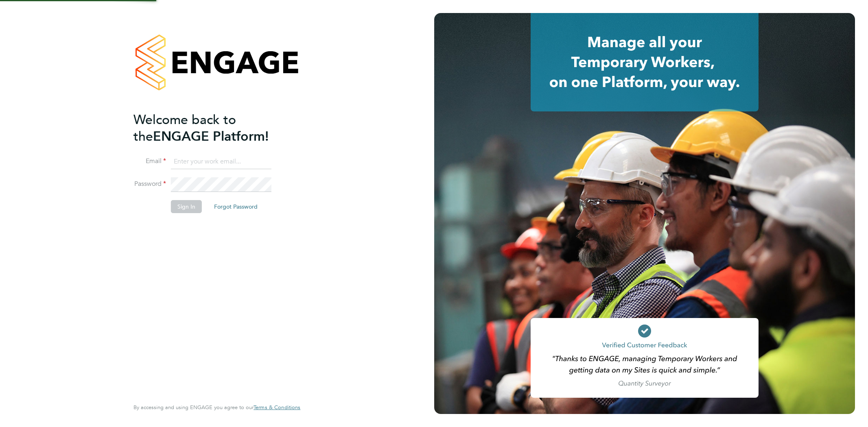  Describe the element at coordinates (217, 407) in the screenshot. I see `span: By accessing and using ENGAGE you agree to our` at that location.